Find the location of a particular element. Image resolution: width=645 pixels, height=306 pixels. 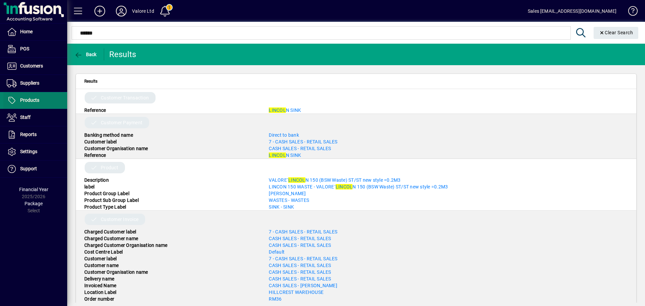

span: Customer Invoice is located at coordinates (120, 219).